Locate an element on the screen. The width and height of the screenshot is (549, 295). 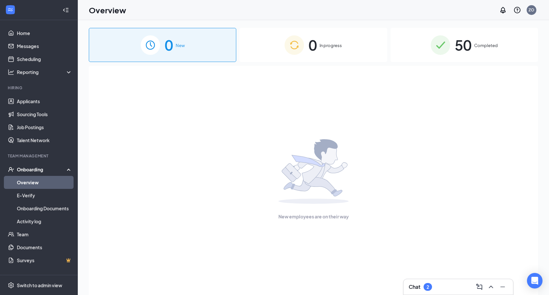
div: 2 is located at coordinates (428, 286).